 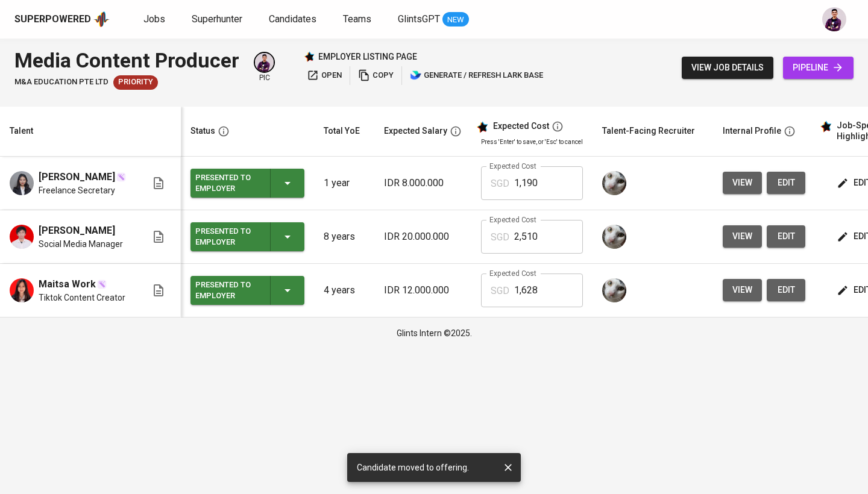 What do you see at coordinates (423, 237) in the screenshot?
I see `p: IDR 20.000.000` at bounding box center [423, 237].